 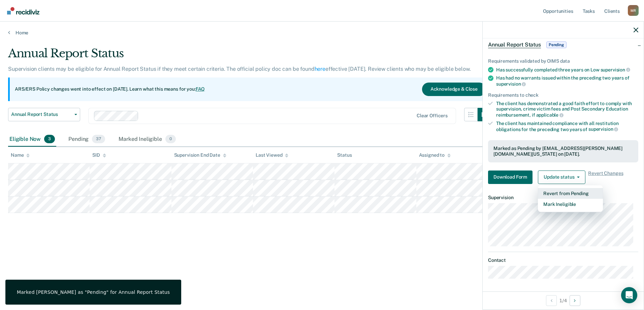 What do you see at coordinates (562, 177) in the screenshot?
I see `button: Update status` at bounding box center [562, 177].